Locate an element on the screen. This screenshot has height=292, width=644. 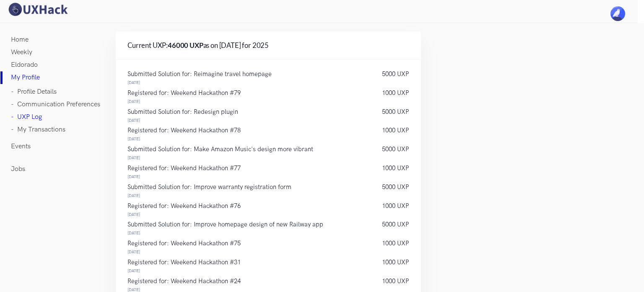
img: Your profile pic is located at coordinates (617, 13).